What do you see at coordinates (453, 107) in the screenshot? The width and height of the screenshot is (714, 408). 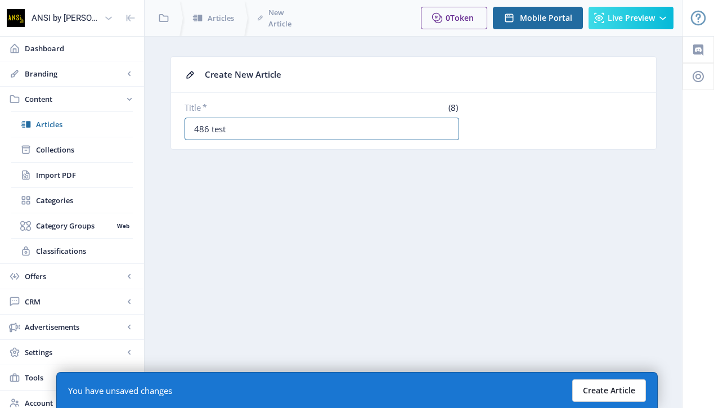 I see `span: (8)` at bounding box center [453, 107].